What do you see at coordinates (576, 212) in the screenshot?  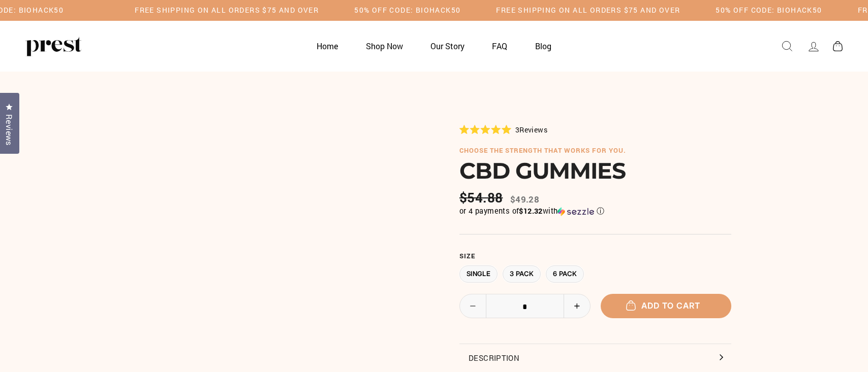 I see `img: Sezzle` at bounding box center [576, 212].